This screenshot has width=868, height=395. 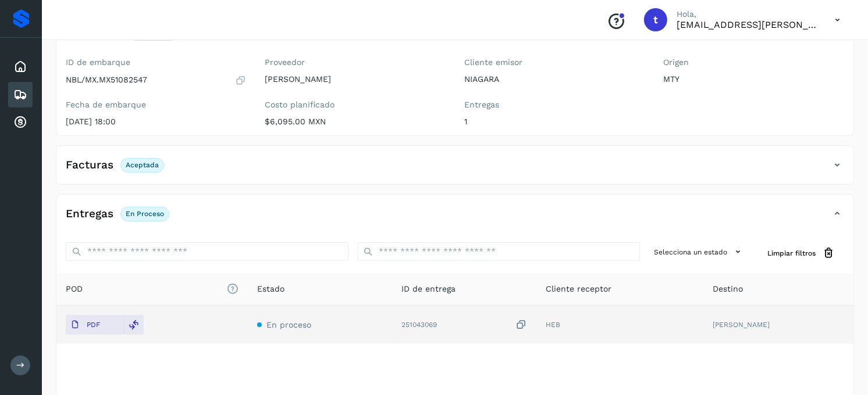 I want to click on div: FacturasAceptada, so click(x=455, y=170).